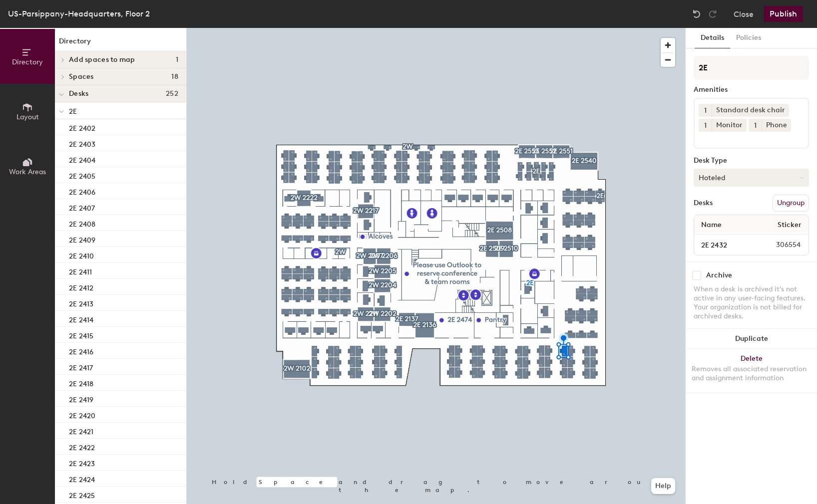 This screenshot has height=504, width=817. What do you see at coordinates (82, 478) in the screenshot?
I see `p: 2E 2424` at bounding box center [82, 478].